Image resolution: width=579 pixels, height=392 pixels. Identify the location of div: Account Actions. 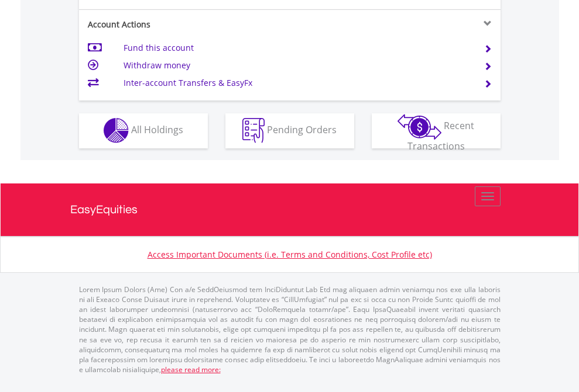
(184, 25).